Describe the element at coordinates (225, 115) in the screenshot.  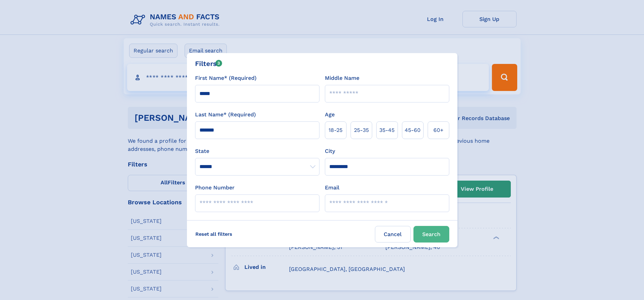
I see `label: Last Name* (Required)` at that location.